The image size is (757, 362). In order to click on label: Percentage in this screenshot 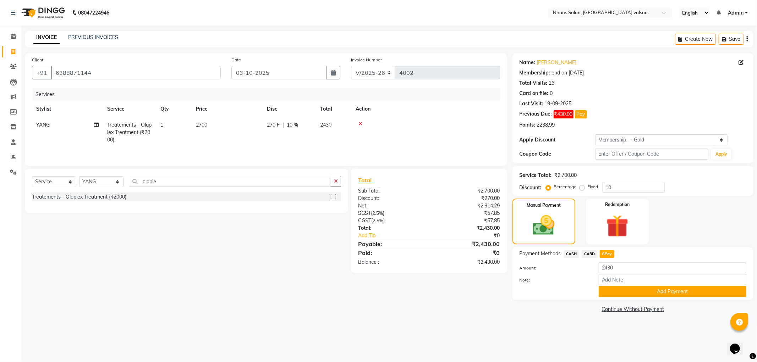, I will do `click(565, 187)`.